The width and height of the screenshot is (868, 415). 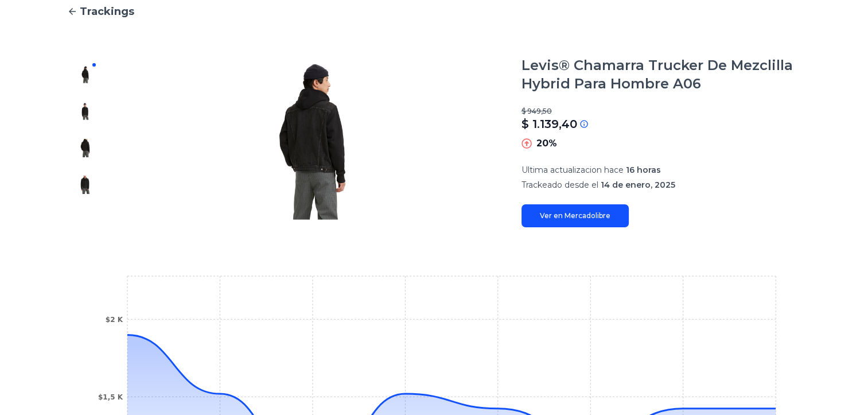 I want to click on p: $ 949,50, so click(x=661, y=111).